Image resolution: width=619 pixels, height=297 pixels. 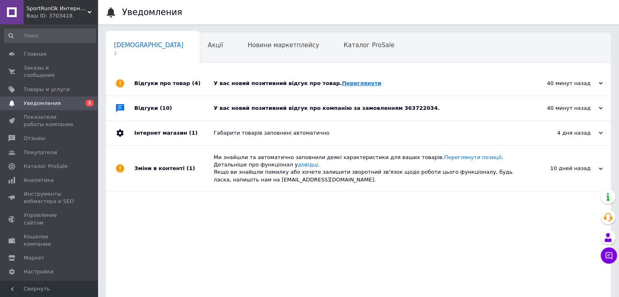 What do you see at coordinates (42, 103) in the screenshot?
I see `span: Уведомления` at bounding box center [42, 103].